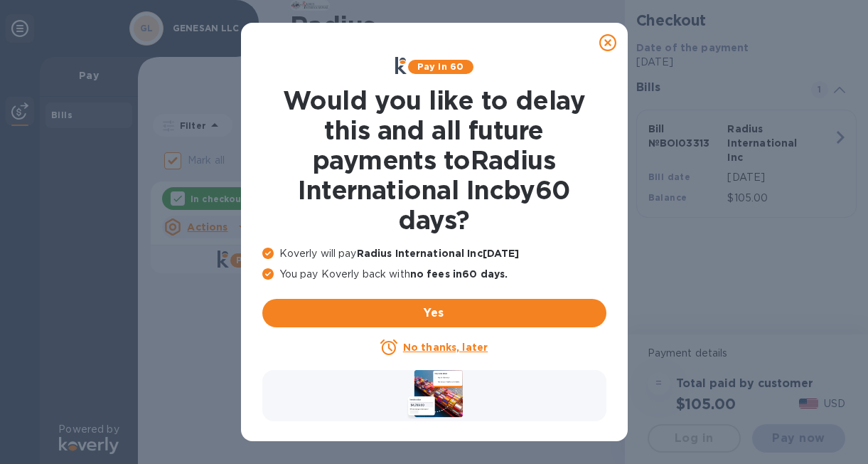  I want to click on span: Yes, so click(435, 313).